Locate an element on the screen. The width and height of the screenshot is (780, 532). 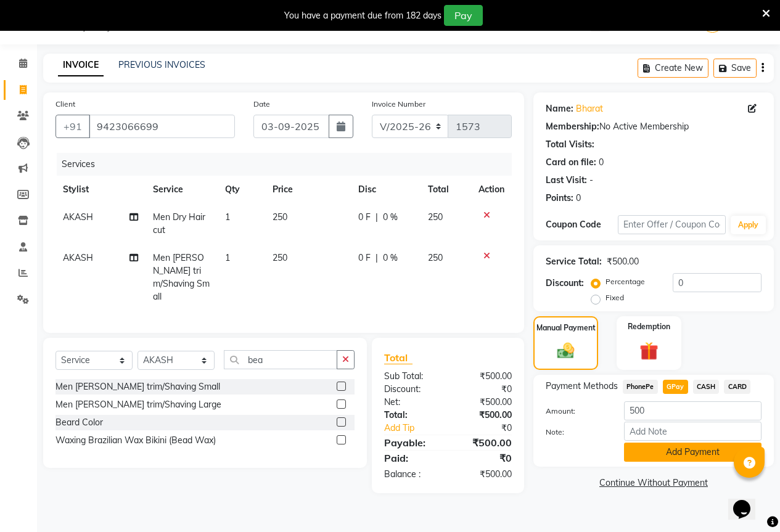
span: GPay is located at coordinates (675, 386).